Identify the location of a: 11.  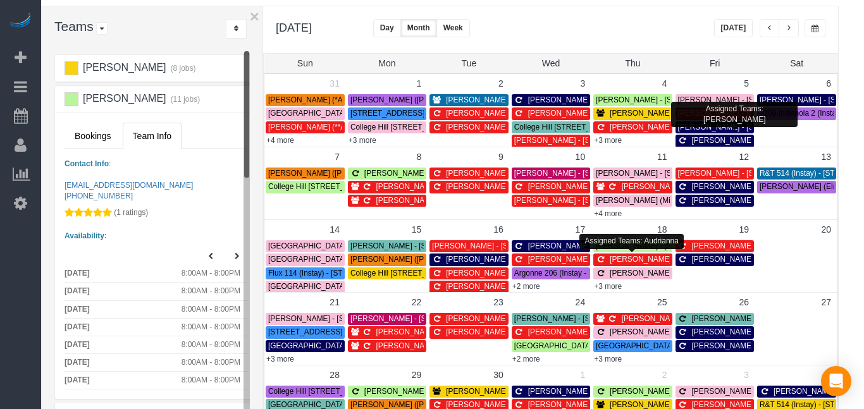
(663, 157).